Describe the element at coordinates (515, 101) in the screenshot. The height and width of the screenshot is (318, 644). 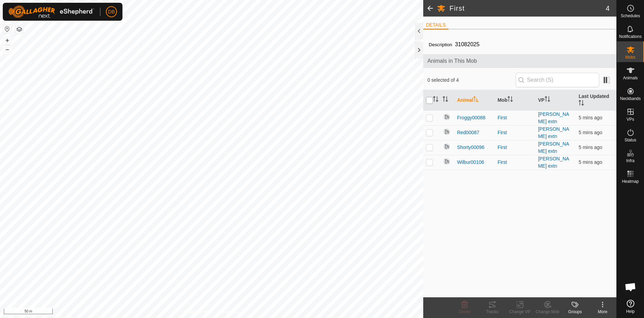
I see `th: Mob` at that location.